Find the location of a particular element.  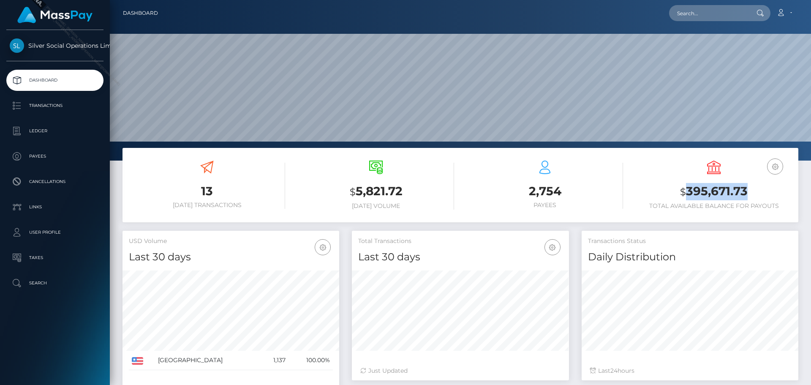

p: Search is located at coordinates (55, 283).